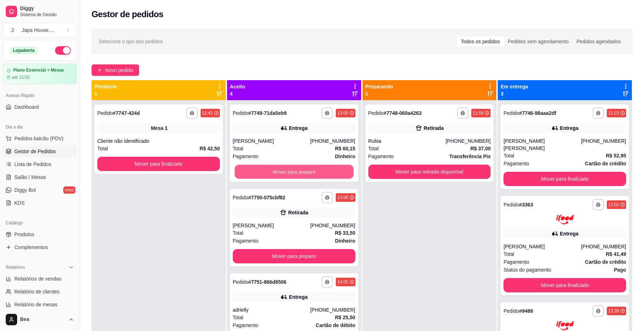  I want to click on a: Plano Essencial + Mesasaté 11/10, so click(40, 74).